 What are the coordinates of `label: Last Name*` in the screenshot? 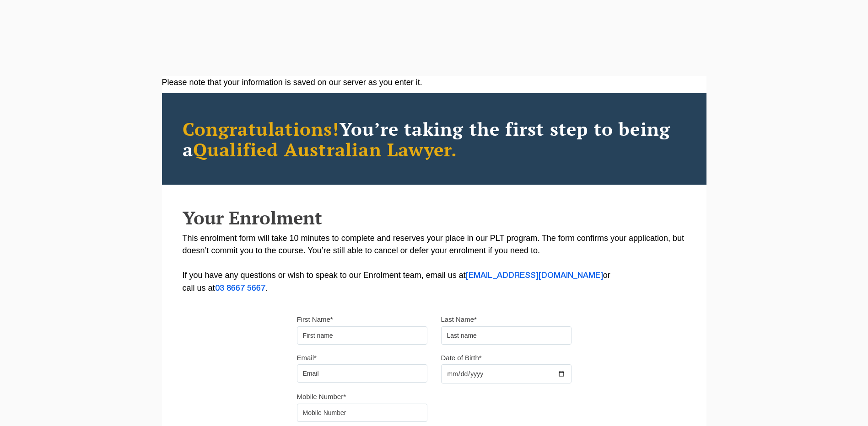 It's located at (459, 320).